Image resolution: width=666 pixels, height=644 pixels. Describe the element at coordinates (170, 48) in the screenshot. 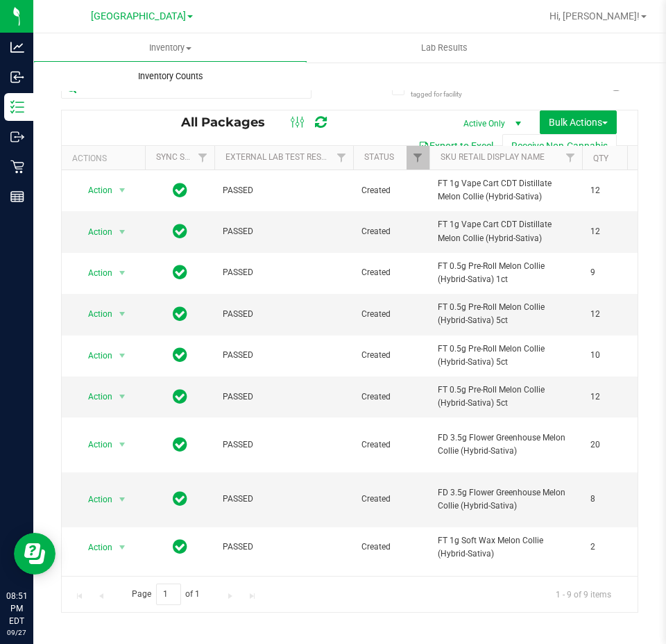

I see `a: Inventory` at that location.